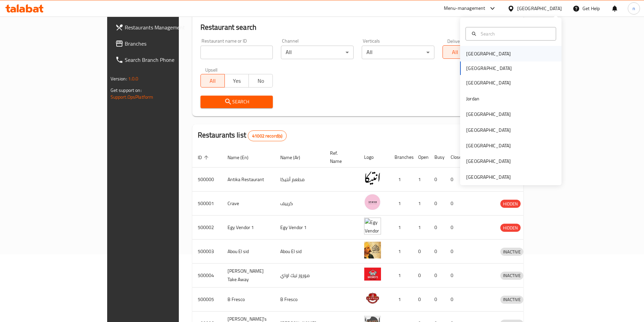  What do you see at coordinates (132, 97) in the screenshot?
I see `a: Support.OpsPlatform` at bounding box center [132, 97].